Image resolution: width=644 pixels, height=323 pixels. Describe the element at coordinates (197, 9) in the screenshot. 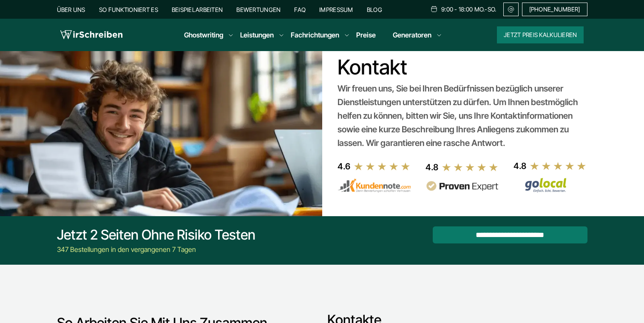

I see `a: Beispielarbeiten` at that location.